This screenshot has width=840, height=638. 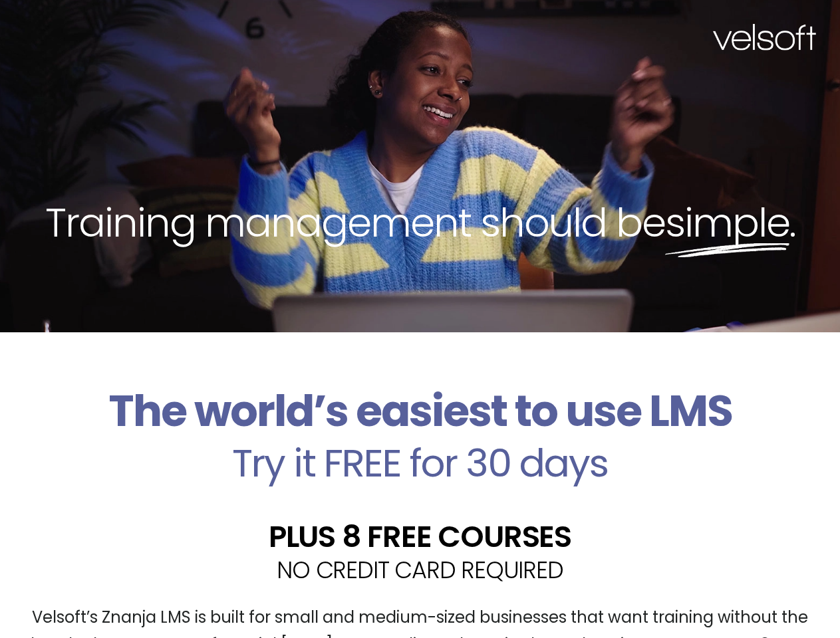 What do you see at coordinates (420, 463) in the screenshot?
I see `h2: Try it FREE for 30 days` at bounding box center [420, 463].